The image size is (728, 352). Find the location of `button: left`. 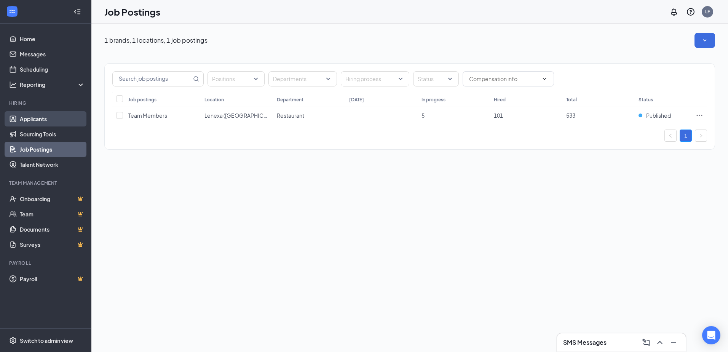

button: left is located at coordinates (671, 136).